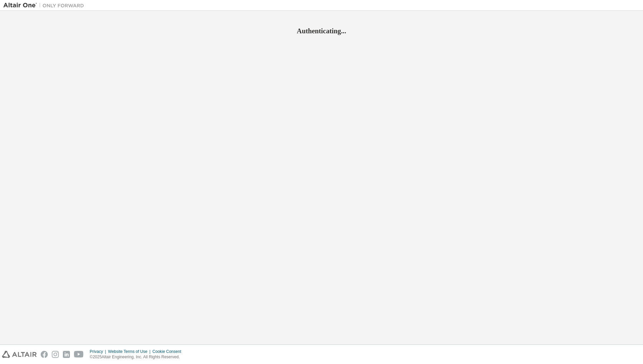  I want to click on img: facebook.svg, so click(44, 354).